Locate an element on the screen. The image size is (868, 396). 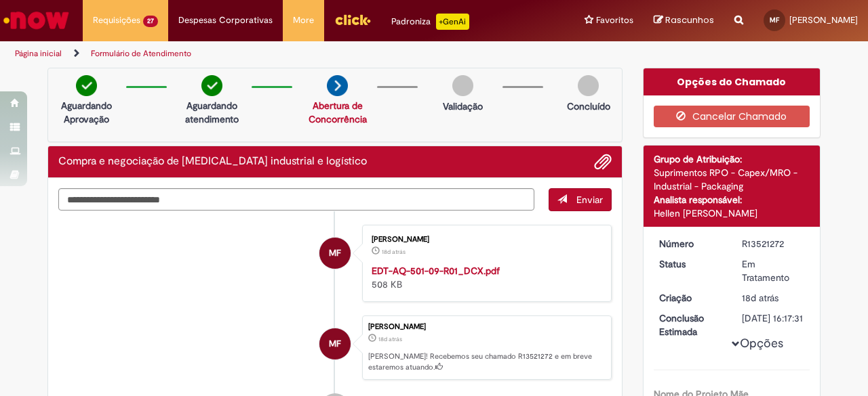
span: 27 is located at coordinates (151, 21).